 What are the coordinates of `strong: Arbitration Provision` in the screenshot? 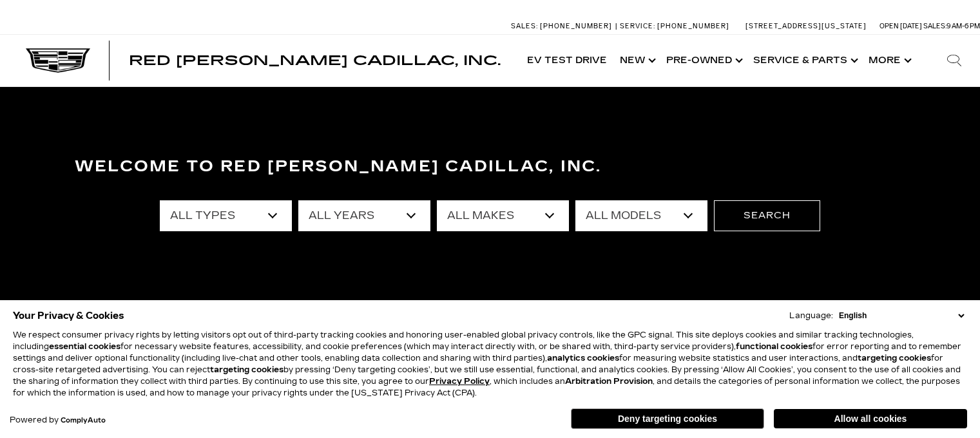 It's located at (609, 382).